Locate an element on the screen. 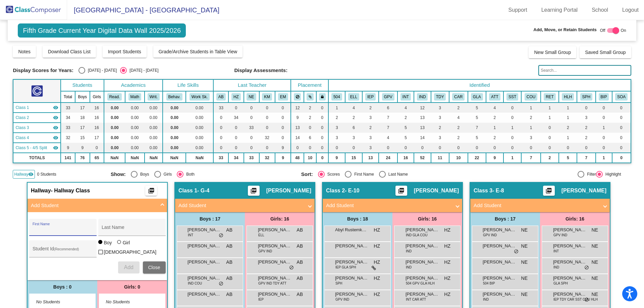 This screenshot has width=644, height=308. mat-expansion-panel-header: Add Student is located at coordinates (97, 205).